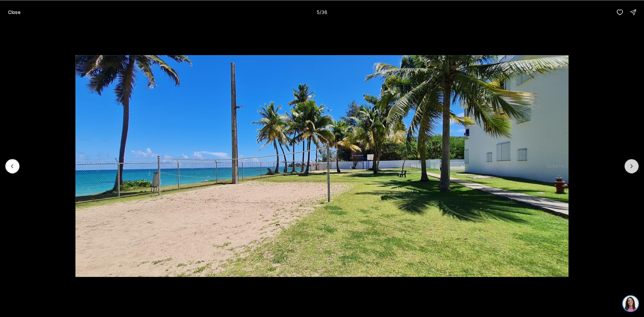  Describe the element at coordinates (632, 166) in the screenshot. I see `button: Next slide` at that location.